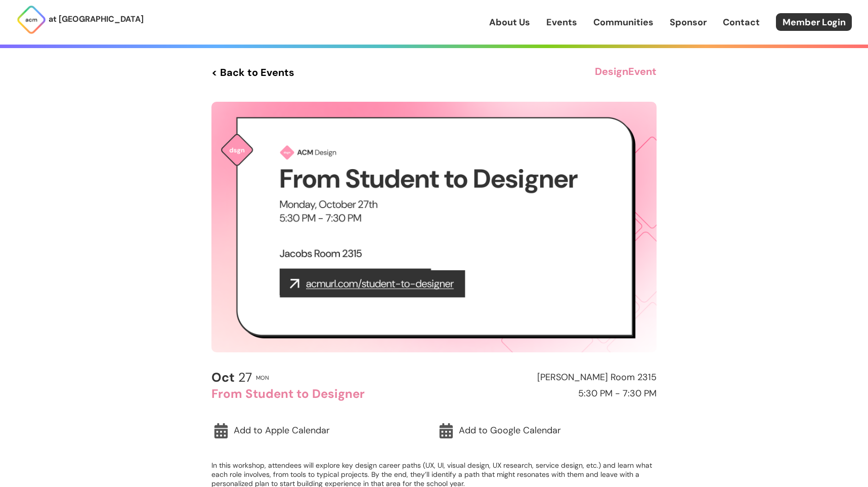 The height and width of the screenshot is (487, 868). I want to click on a: Contact, so click(741, 22).